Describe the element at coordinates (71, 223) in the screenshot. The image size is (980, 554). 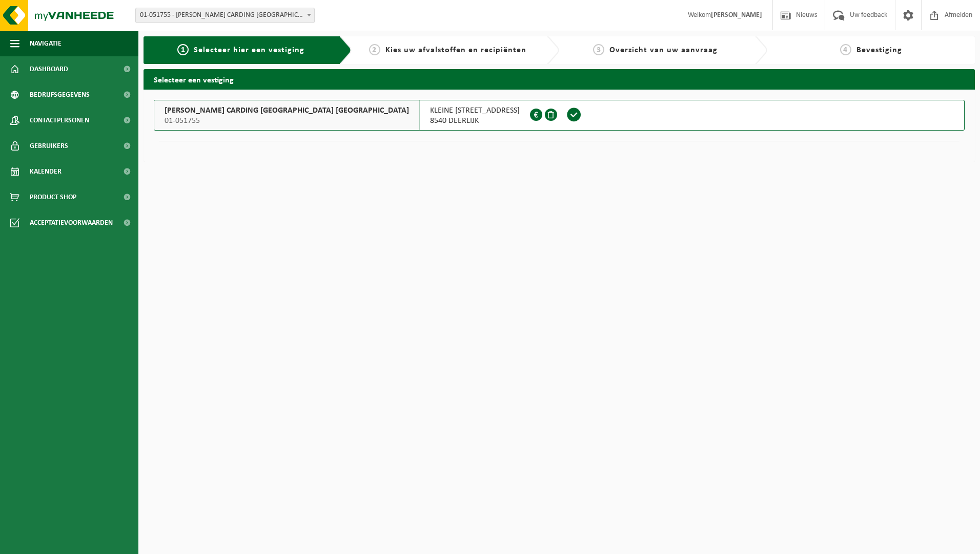
I see `span: Acceptatievoorwaarden` at that location.